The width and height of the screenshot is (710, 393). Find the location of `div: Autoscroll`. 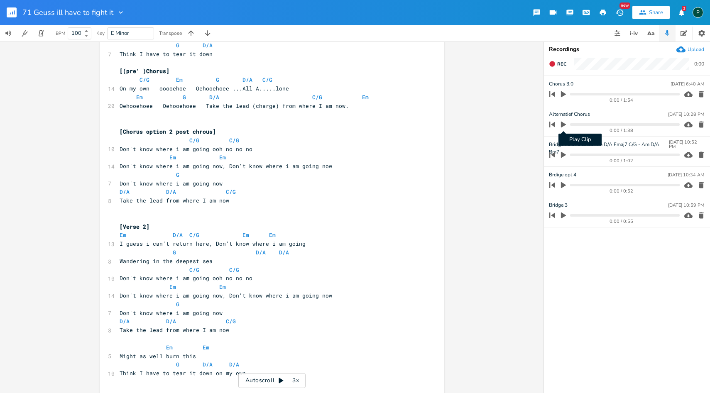

div: Autoscroll is located at coordinates (272, 381).